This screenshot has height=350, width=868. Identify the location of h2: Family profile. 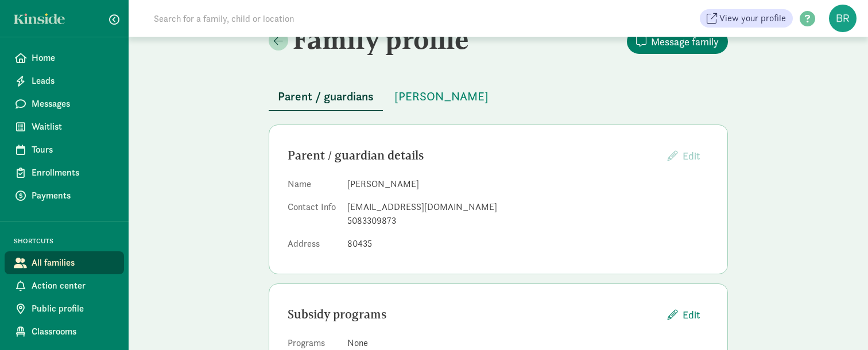
(382, 39).